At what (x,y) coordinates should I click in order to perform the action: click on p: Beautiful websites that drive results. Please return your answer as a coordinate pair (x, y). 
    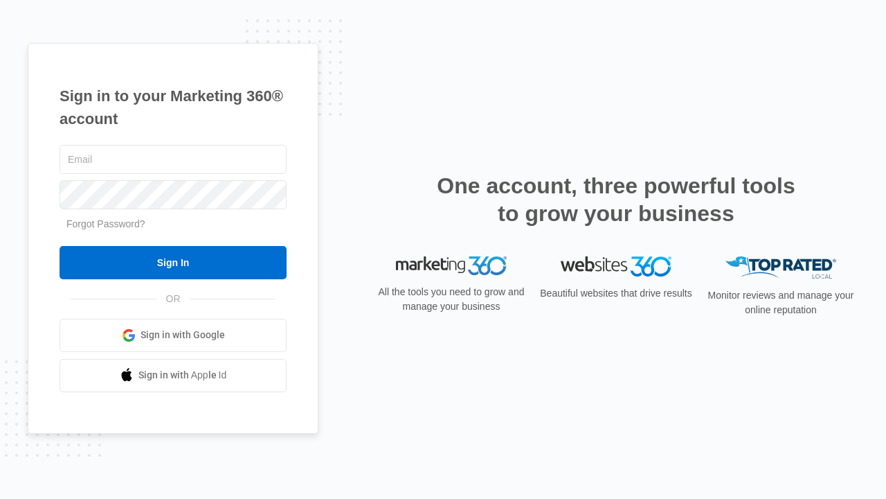
    Looking at the image, I should click on (616, 293).